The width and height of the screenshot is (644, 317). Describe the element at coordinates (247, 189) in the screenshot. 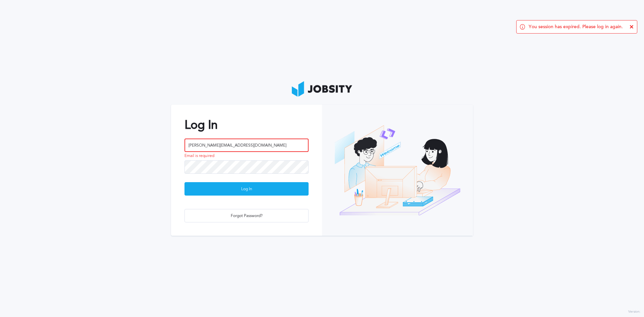

I see `div: Log In` at that location.